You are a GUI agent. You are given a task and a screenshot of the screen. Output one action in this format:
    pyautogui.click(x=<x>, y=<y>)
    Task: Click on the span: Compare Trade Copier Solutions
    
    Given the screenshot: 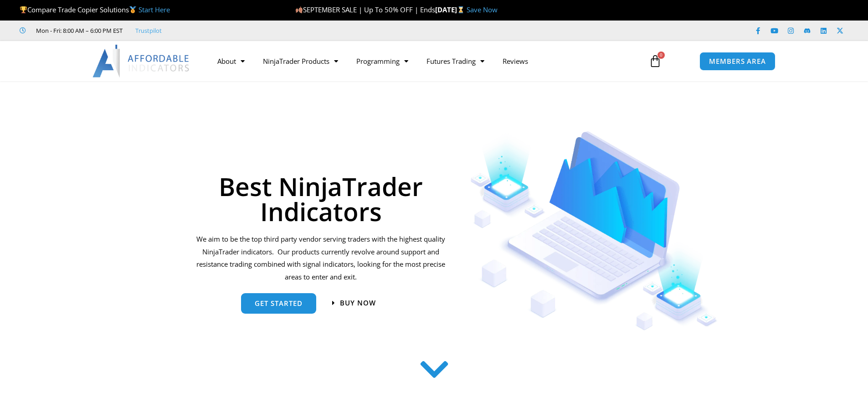 What is the action you would take?
    pyautogui.click(x=95, y=10)
    